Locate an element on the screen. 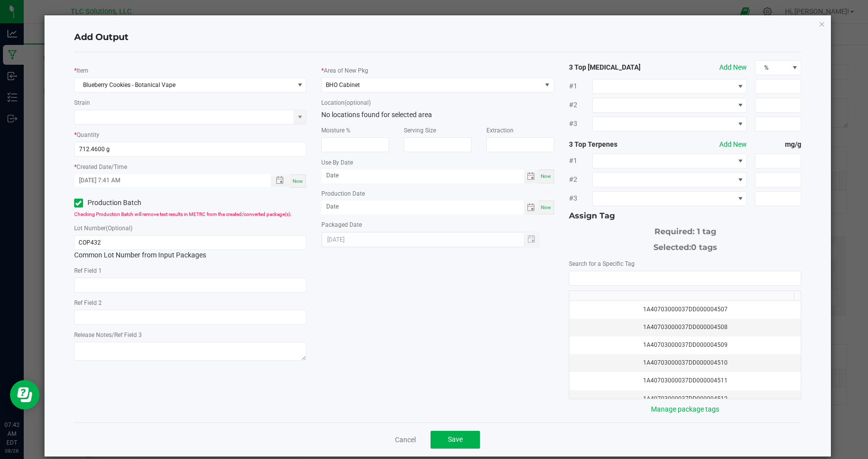  span: Blueberry Cookies - Botanical Vape is located at coordinates (184, 85).